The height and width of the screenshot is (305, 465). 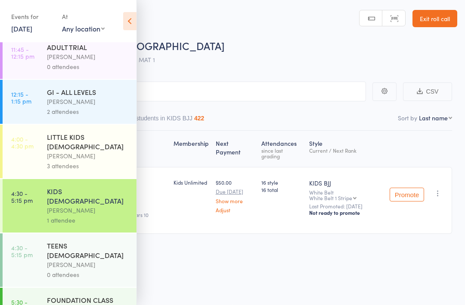 I want to click on time: 11:45 - 12:15 pm, so click(x=23, y=53).